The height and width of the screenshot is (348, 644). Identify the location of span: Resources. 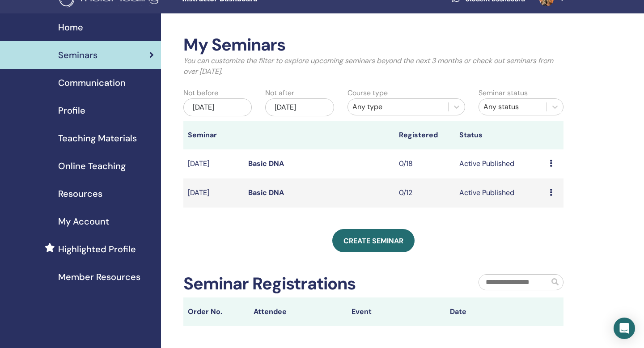
(80, 194).